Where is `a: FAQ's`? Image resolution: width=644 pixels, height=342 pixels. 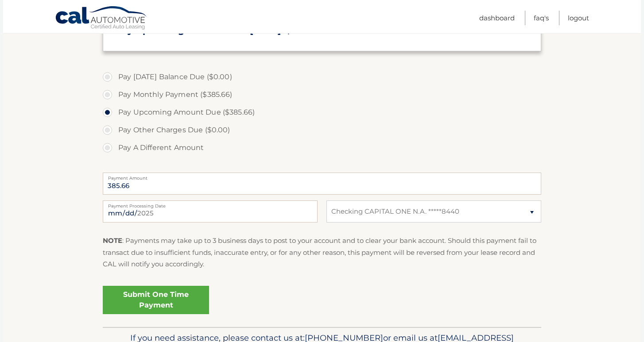 a: FAQ's is located at coordinates (541, 18).